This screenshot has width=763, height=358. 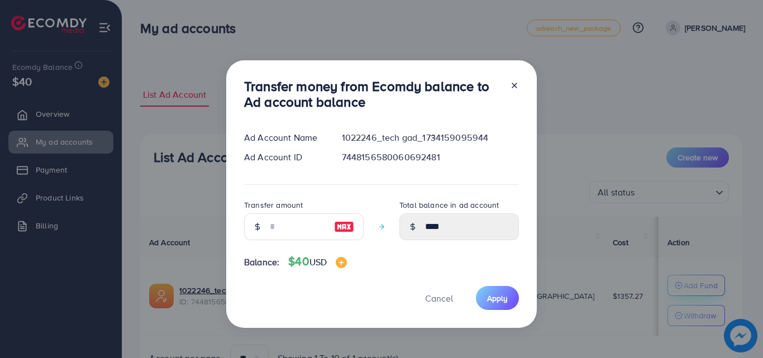 I want to click on label: Total balance in ad account, so click(x=449, y=205).